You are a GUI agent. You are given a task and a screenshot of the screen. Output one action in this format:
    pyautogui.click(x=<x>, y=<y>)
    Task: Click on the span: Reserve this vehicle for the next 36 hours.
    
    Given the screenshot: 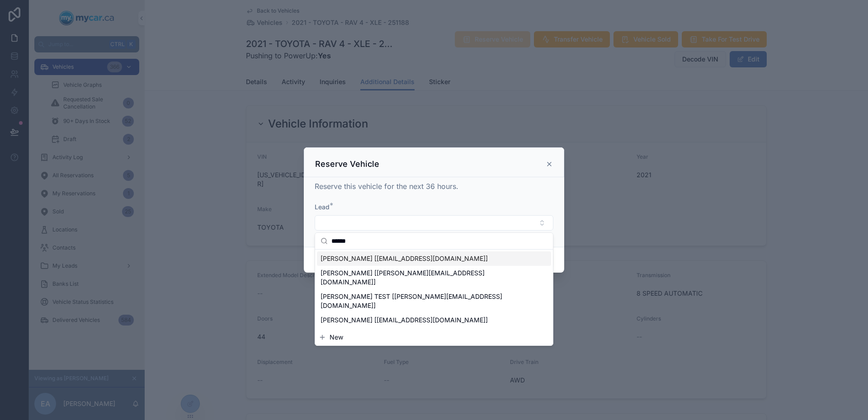 What is the action you would take?
    pyautogui.click(x=386, y=186)
    